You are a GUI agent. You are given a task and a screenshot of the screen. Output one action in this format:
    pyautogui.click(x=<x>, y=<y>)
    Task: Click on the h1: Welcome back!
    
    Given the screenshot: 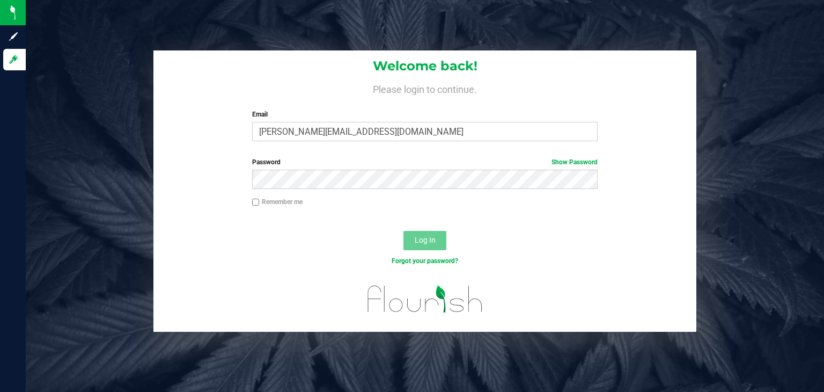 What is the action you would take?
    pyautogui.click(x=425, y=66)
    